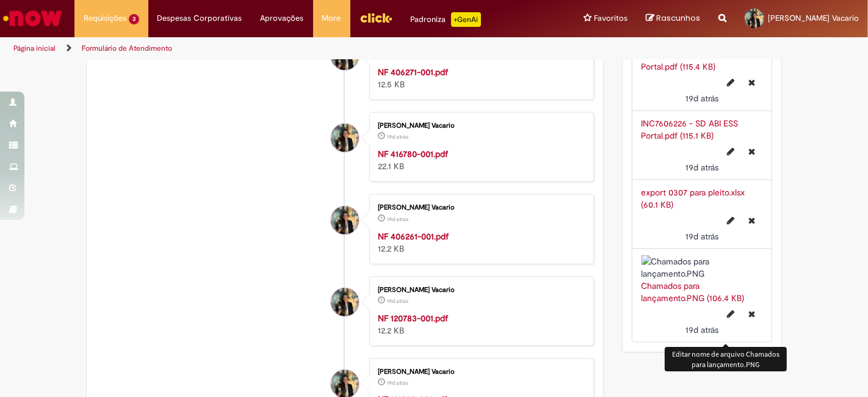 This screenshot has width=868, height=397. What do you see at coordinates (480, 78) in the screenshot?
I see `div: 12.5 KB` at bounding box center [480, 78].